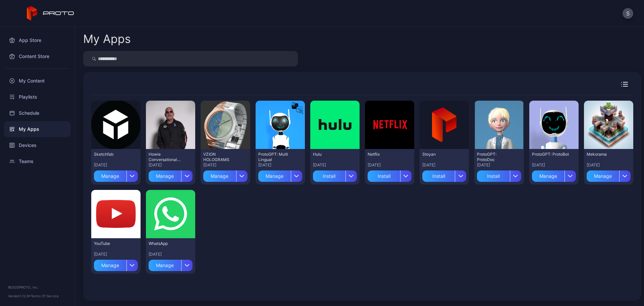 This screenshot has height=306, width=644. What do you see at coordinates (277, 157) in the screenshot?
I see `div: ProtoGPT: Multi Lingual` at bounding box center [277, 157].